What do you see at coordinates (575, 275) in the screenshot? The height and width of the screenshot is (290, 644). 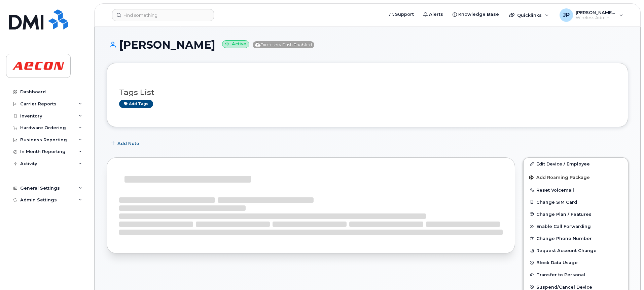 I see `button: Transfer to Personal` at bounding box center [575, 275].